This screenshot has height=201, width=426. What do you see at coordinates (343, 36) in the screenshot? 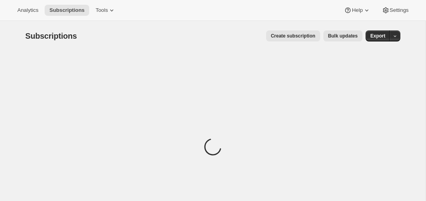
I see `span: Bulk updates` at bounding box center [343, 36].